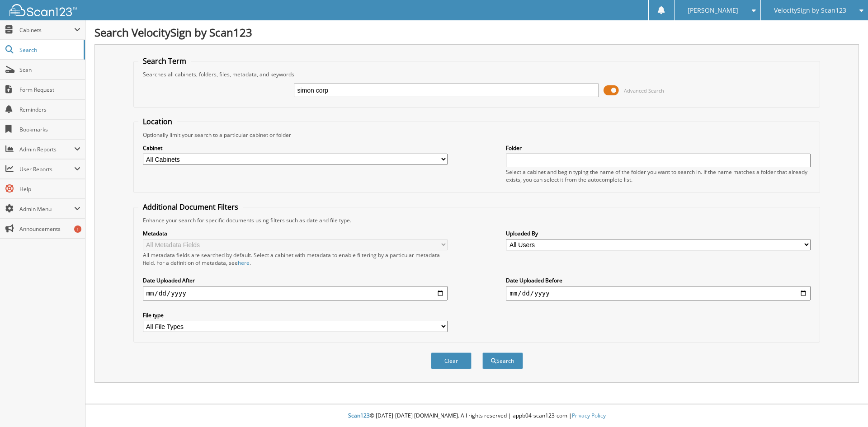 Image resolution: width=868 pixels, height=427 pixels. I want to click on span: Admin Reports, so click(47, 149).